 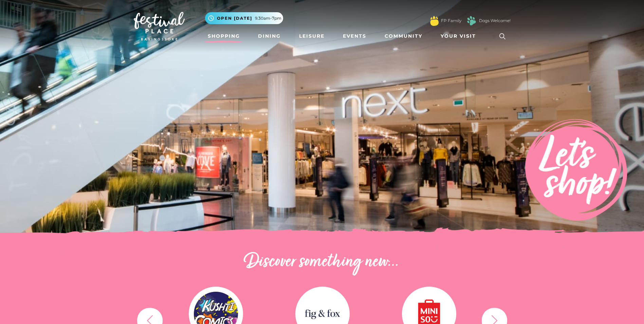 What do you see at coordinates (404, 36) in the screenshot?
I see `a: Community` at bounding box center [404, 36].